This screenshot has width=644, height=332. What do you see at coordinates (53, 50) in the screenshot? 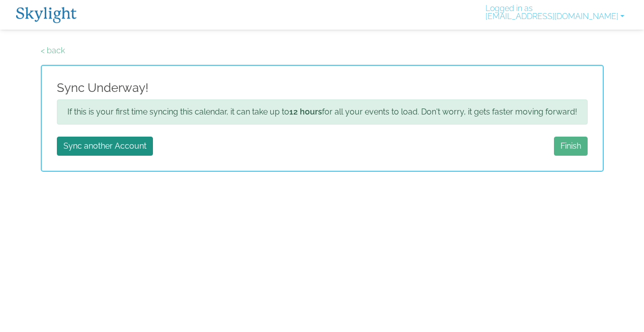
I see `a: < back` at bounding box center [53, 50].